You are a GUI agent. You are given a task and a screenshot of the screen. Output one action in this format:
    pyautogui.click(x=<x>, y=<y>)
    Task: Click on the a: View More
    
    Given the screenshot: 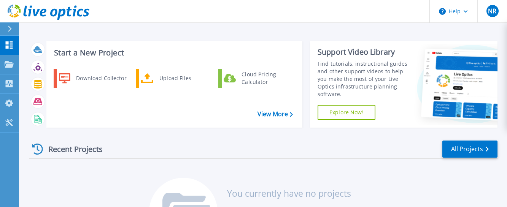 What is the action you would take?
    pyautogui.click(x=275, y=114)
    